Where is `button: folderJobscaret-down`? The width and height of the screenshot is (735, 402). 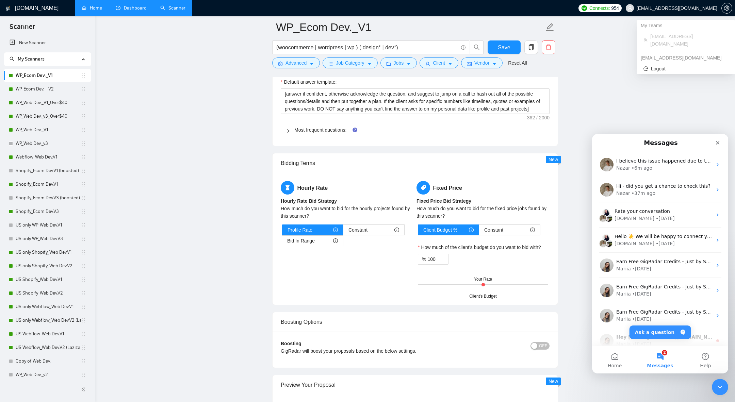 button: folderJobscaret-down is located at coordinates (399, 63).